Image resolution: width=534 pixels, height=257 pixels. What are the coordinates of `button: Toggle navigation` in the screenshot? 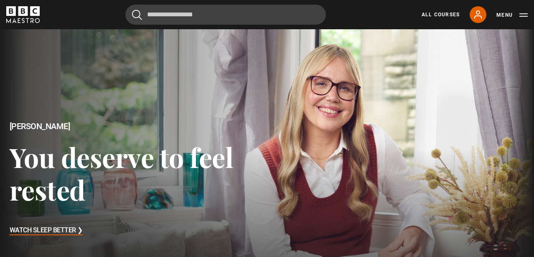 It's located at (512, 15).